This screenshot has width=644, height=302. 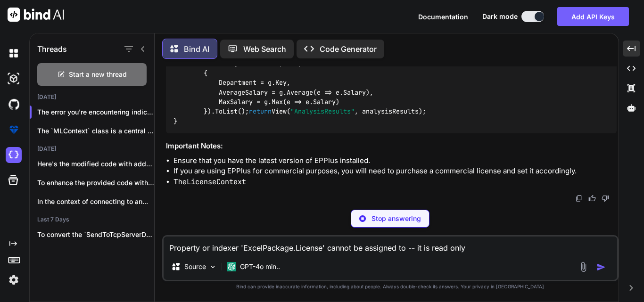 I want to click on button: Add API Keys, so click(x=593, y=16).